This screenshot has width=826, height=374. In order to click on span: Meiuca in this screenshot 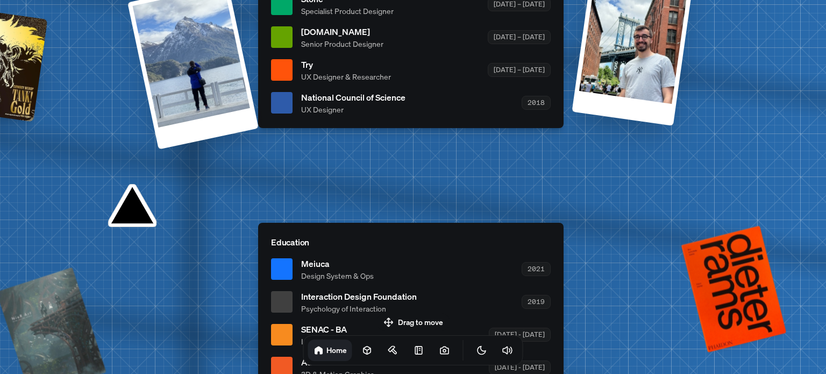, I will do `click(337, 264)`.